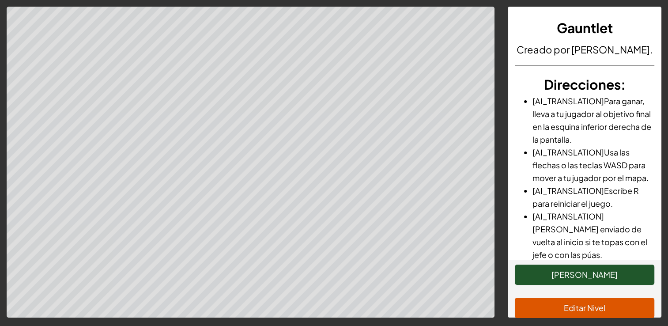 The width and height of the screenshot is (668, 326). What do you see at coordinates (584, 28) in the screenshot?
I see `h3: Gauntlet` at bounding box center [584, 28].